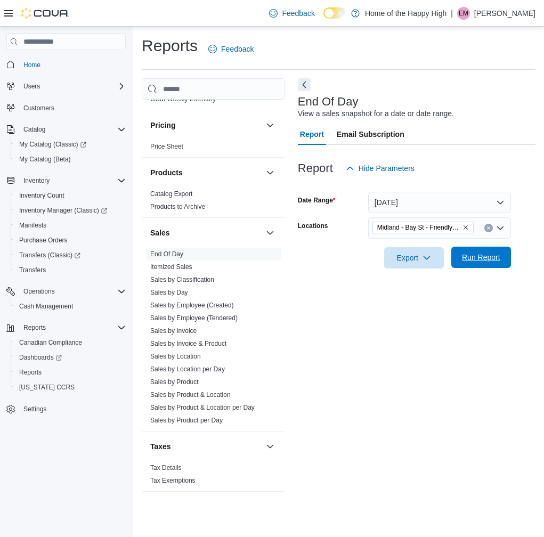  What do you see at coordinates (323, 19) in the screenshot?
I see `span: Dark Mode` at bounding box center [323, 19].